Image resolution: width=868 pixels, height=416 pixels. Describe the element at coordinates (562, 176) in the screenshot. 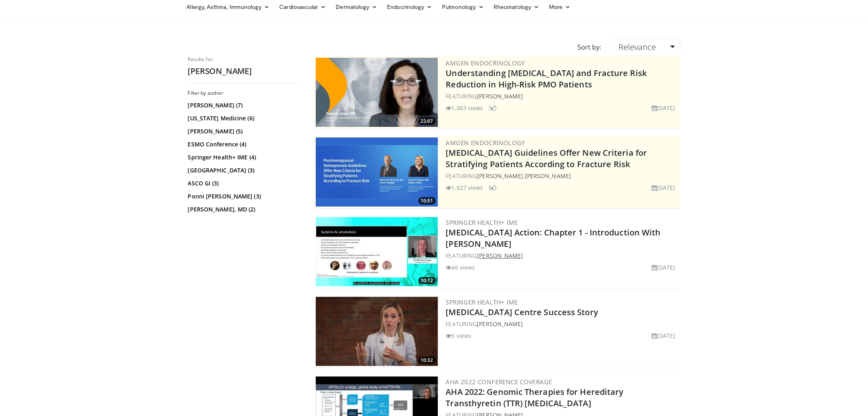

I see `div: FEATURING ,` at that location.